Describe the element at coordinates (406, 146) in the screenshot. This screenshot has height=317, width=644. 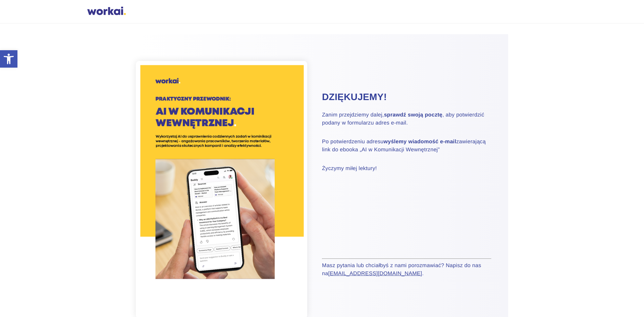
I see `p: Po potwierdzeniu adresu zawierającą link do ebooka „AI w Komunikacji Wewnętrznej”` at that location.